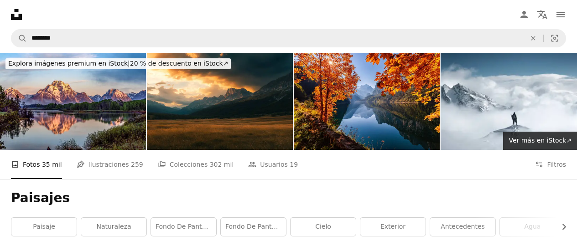 Image resolution: width=577 pixels, height=251 pixels. I want to click on a: Ver más en iStock↗, so click(540, 141).